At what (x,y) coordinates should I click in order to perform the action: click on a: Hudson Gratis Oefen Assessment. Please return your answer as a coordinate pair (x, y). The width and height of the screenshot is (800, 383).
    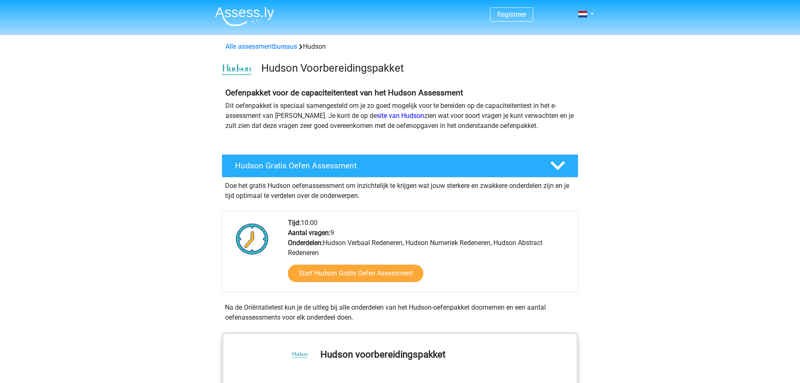
    Looking at the image, I should click on (400, 166).